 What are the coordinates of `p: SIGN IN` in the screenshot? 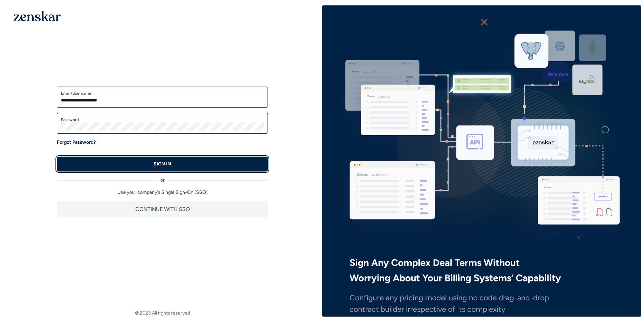 It's located at (162, 164).